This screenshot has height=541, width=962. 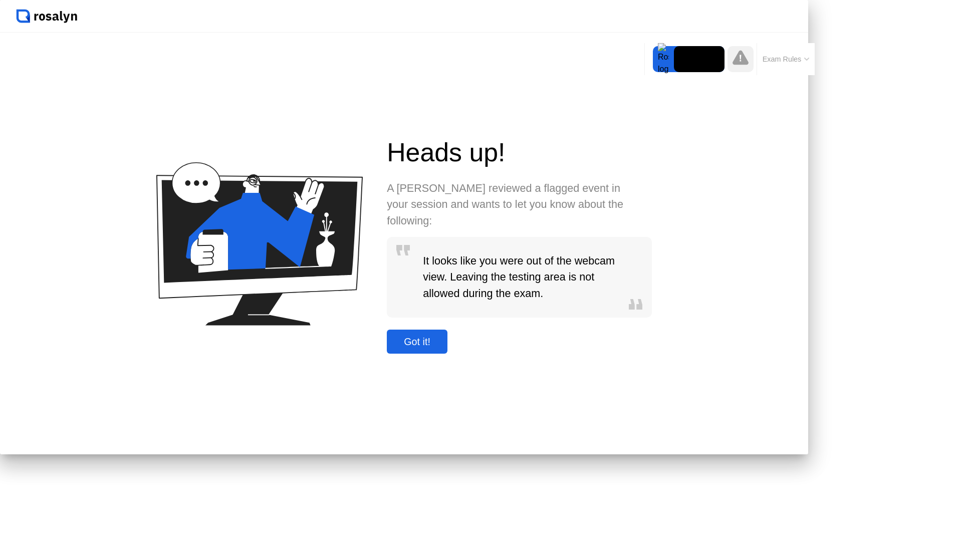 What do you see at coordinates (417, 342) in the screenshot?
I see `div: Got it!` at bounding box center [417, 342].